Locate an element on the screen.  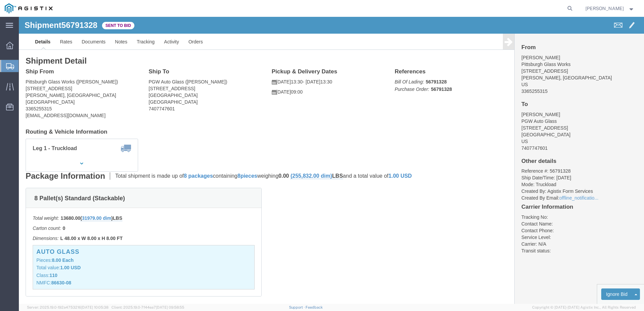
span: Nick Ottino is located at coordinates (605, 8).